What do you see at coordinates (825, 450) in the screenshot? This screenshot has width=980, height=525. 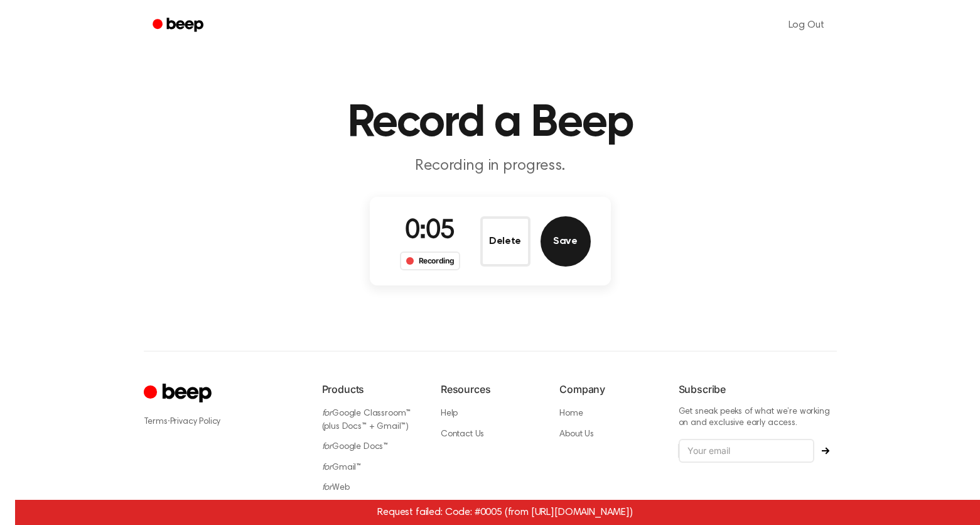 I see `button: Subscribe` at bounding box center [825, 450].